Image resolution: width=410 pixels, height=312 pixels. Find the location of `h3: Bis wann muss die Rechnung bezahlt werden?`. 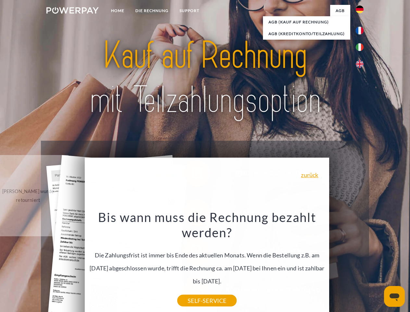

h3: Bis wann muss die Rechnung bezahlt werden? is located at coordinates (207, 225).